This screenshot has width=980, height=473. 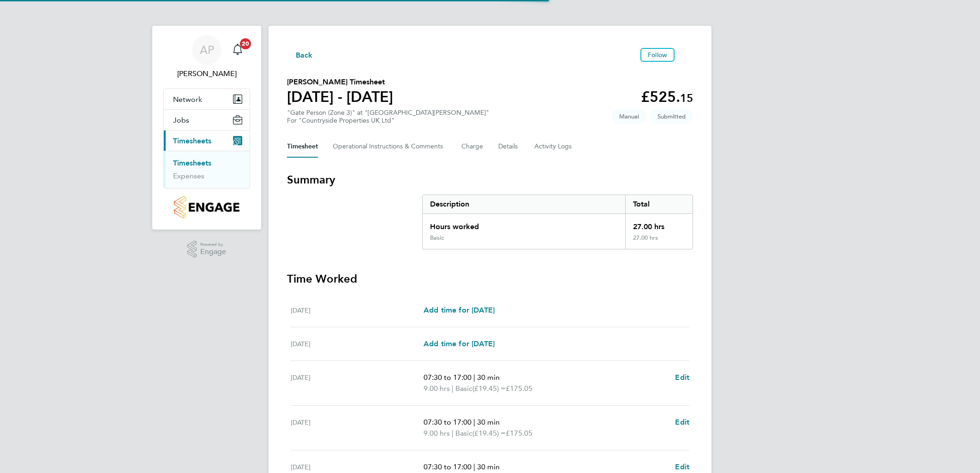 I want to click on button: Timesheet, so click(x=302, y=146).